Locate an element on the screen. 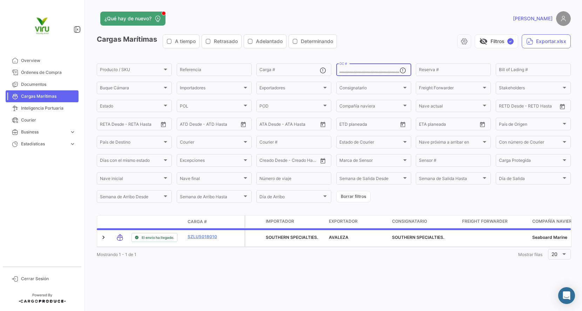  button: Retrasado is located at coordinates (222, 41).